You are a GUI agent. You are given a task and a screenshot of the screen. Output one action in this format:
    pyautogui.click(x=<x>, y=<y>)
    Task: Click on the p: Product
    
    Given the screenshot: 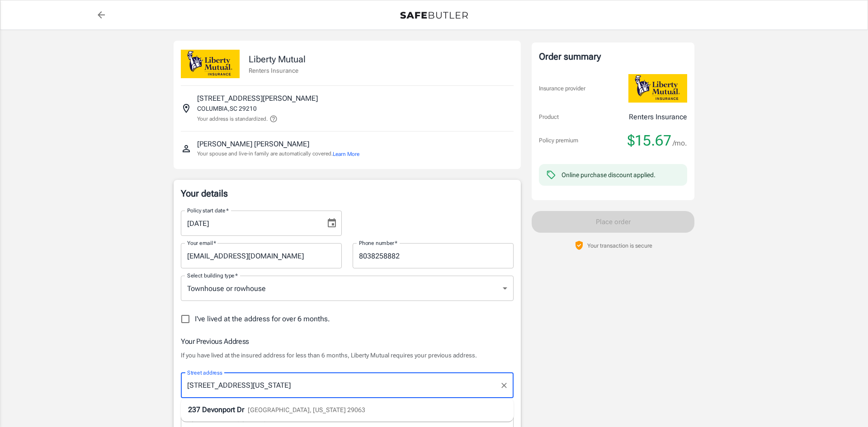 What is the action you would take?
    pyautogui.click(x=549, y=117)
    